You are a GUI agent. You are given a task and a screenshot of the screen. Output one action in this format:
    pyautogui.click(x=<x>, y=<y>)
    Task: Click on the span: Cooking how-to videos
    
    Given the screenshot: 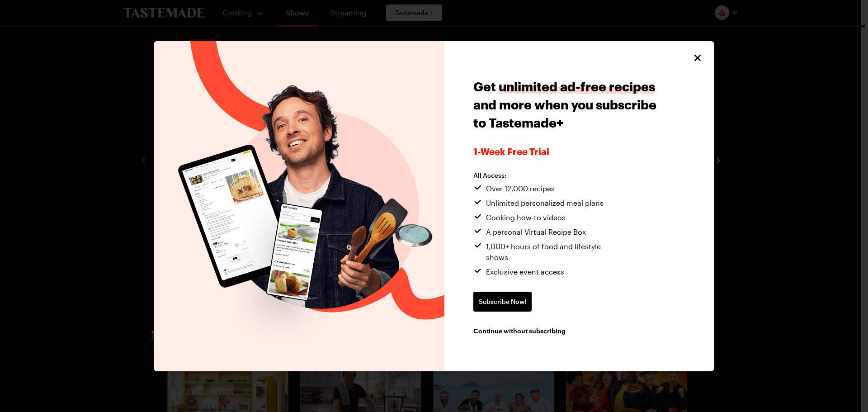 What is the action you would take?
    pyautogui.click(x=526, y=217)
    